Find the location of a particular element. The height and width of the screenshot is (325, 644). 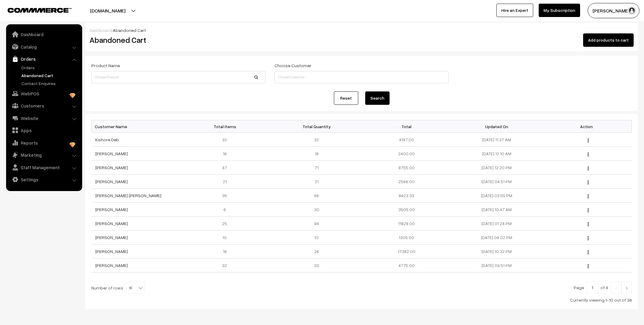

td: 8755.00 is located at coordinates (406, 168).